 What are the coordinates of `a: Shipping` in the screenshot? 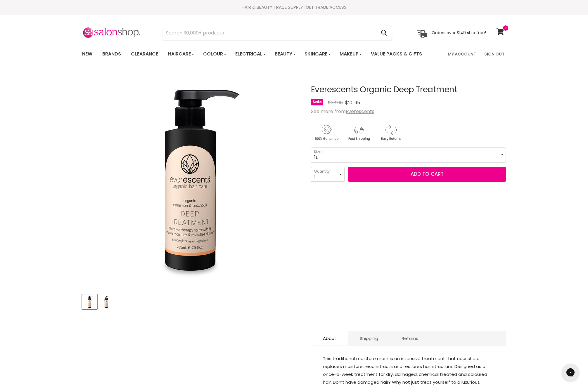 It's located at (369, 338).